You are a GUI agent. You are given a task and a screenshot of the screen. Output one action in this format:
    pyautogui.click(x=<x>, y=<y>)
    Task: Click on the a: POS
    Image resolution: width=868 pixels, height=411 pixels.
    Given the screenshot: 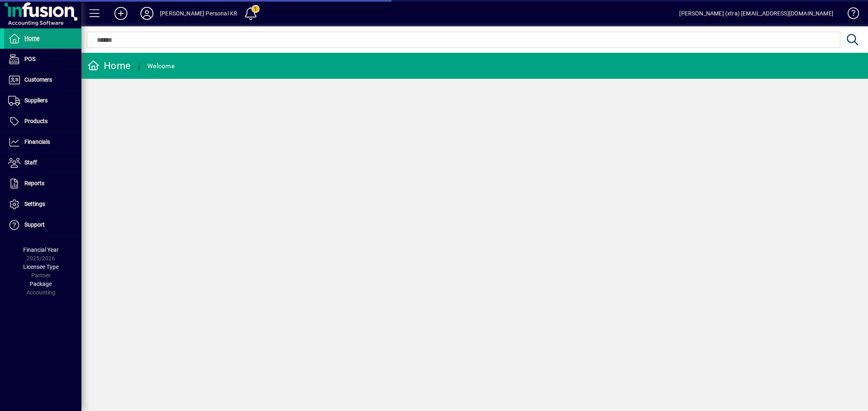 What is the action you would take?
    pyautogui.click(x=42, y=60)
    